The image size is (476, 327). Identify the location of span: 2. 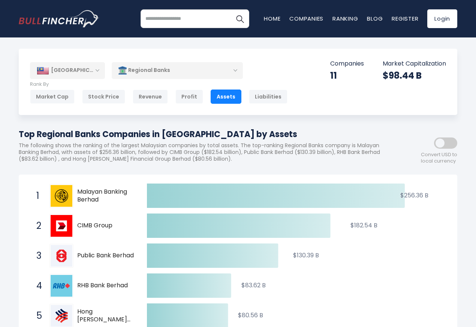
(36, 226).